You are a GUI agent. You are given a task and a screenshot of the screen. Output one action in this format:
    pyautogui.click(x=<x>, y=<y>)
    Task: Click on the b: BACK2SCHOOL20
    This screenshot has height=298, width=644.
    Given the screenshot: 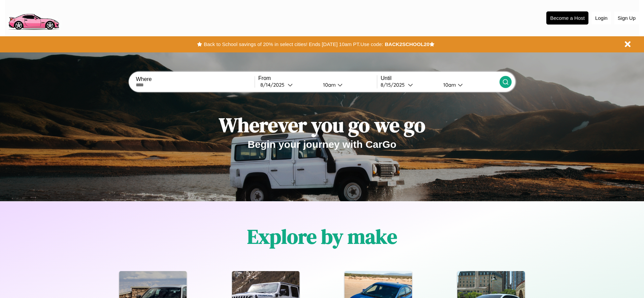 What is the action you would take?
    pyautogui.click(x=406, y=44)
    